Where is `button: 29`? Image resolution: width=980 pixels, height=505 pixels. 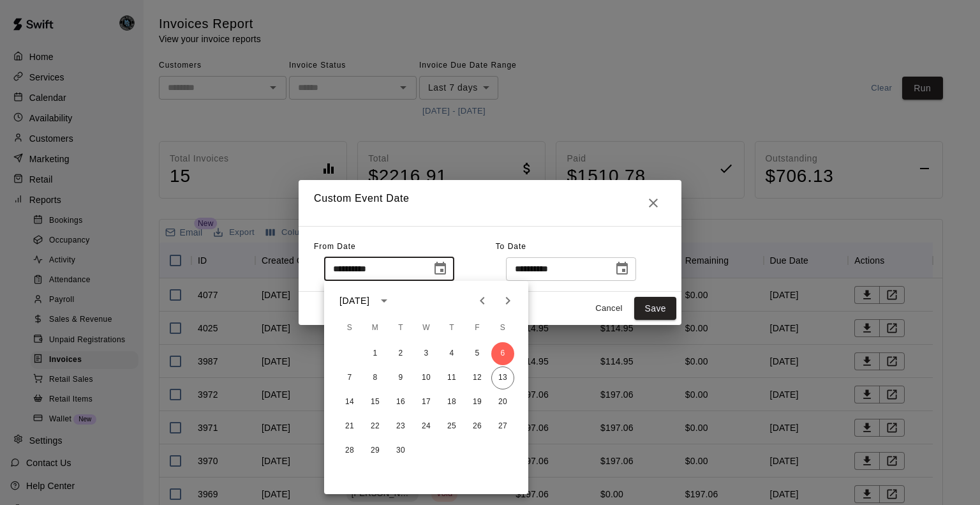
button: 29 is located at coordinates (375, 451).